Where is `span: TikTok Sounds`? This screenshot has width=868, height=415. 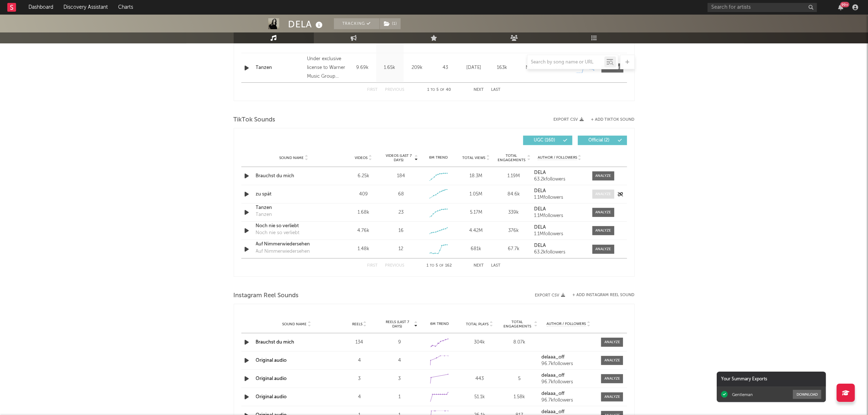 span: TikTok Sounds is located at coordinates (255, 120).